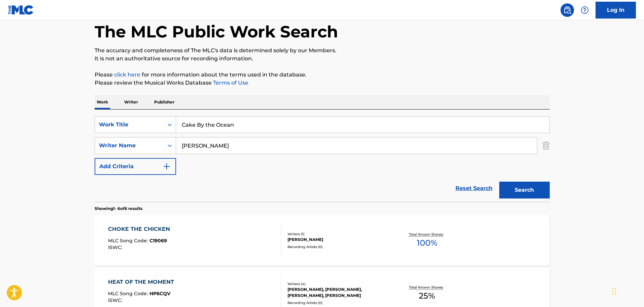 The width and height of the screenshot is (644, 307). I want to click on p: It is not an authoritative source for recording information., so click(322, 59).